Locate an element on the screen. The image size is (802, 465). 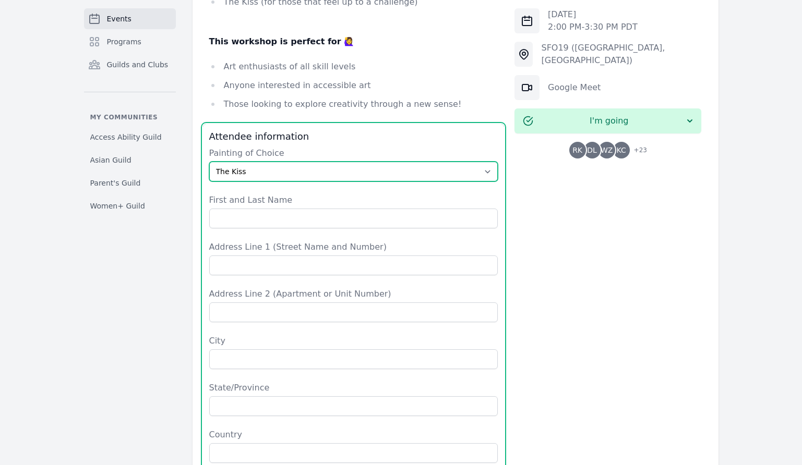
a: Programs is located at coordinates (130, 42).